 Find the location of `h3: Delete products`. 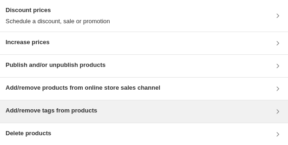

h3: Delete products is located at coordinates (28, 133).